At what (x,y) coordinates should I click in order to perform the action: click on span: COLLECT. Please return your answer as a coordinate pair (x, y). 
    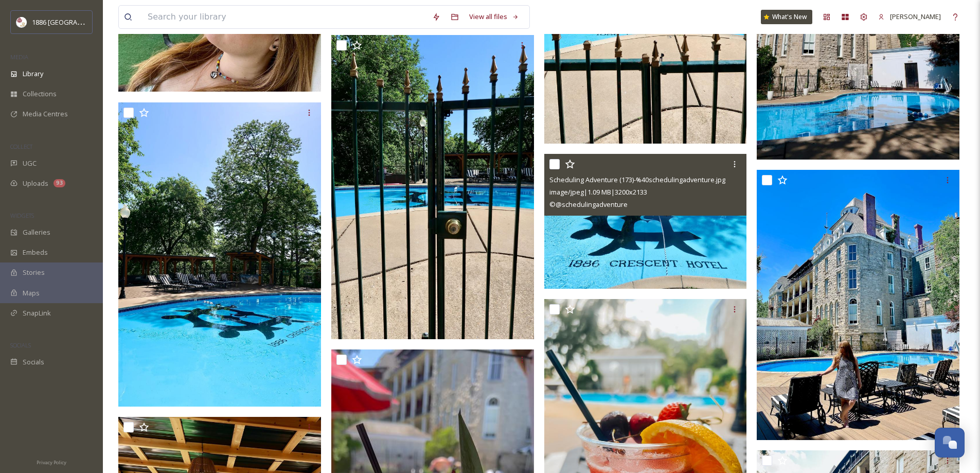
    Looking at the image, I should click on (21, 146).